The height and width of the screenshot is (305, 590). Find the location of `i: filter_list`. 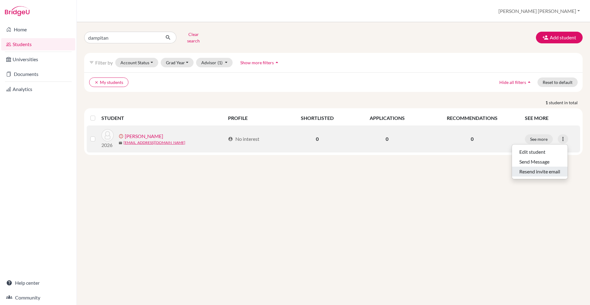

i: filter_list is located at coordinates (92, 62).